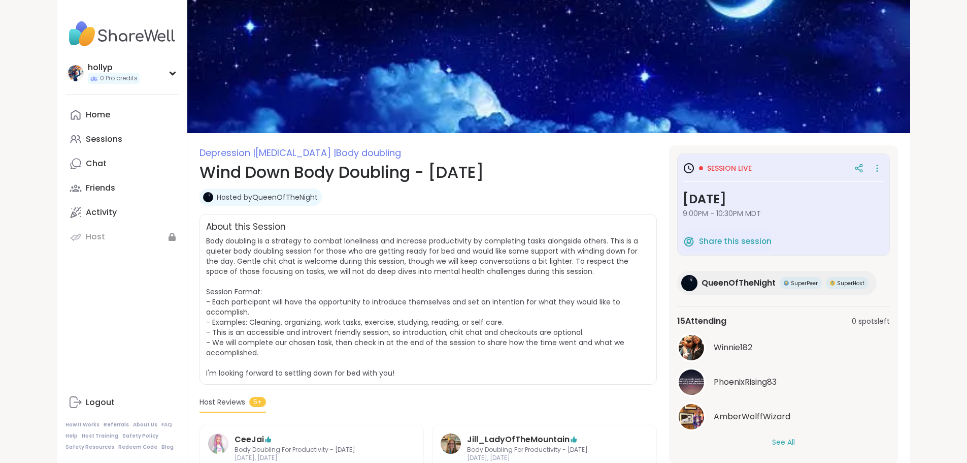 This screenshot has width=967, height=463. I want to click on a: PhoenixRising83PhoenixRising83, so click(784, 382).